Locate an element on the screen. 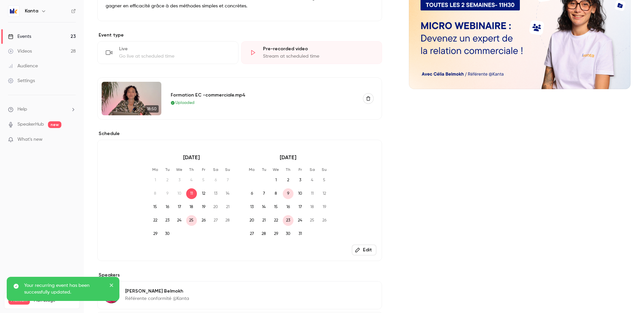 The width and height of the screenshot is (644, 313). p: Schedule is located at coordinates (240, 134).